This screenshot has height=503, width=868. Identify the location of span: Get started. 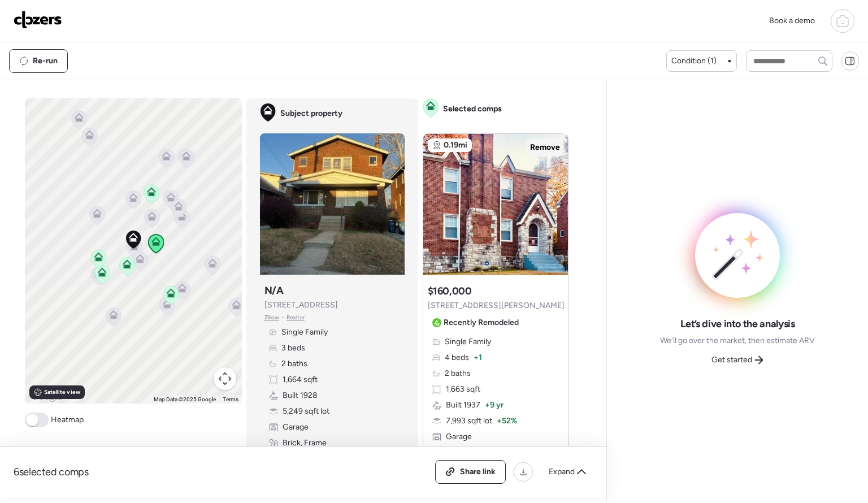
(732, 360).